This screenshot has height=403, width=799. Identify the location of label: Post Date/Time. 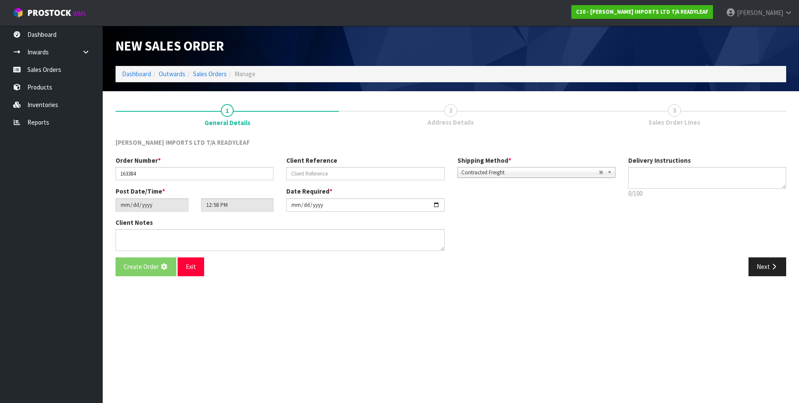
(140, 191).